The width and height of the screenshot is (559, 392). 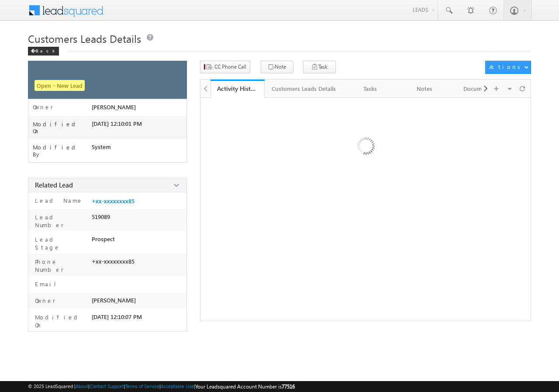 What do you see at coordinates (48, 284) in the screenshot?
I see `label: Email` at bounding box center [48, 284].